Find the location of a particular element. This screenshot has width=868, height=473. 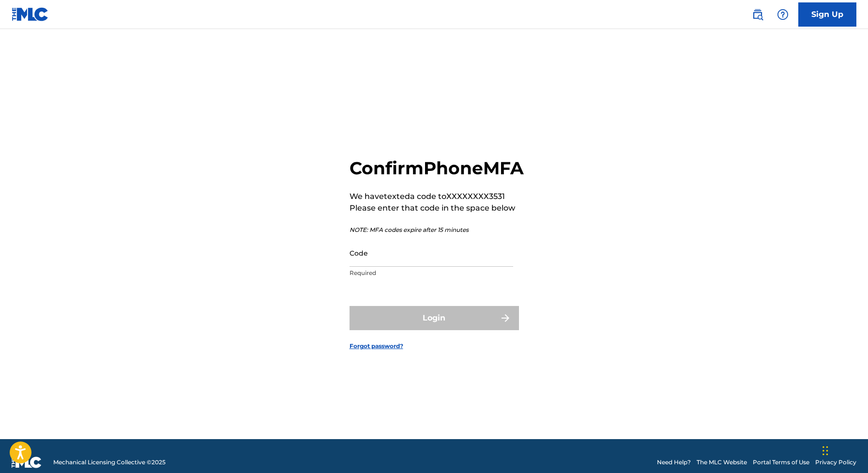

a: Public Search is located at coordinates (758, 15).